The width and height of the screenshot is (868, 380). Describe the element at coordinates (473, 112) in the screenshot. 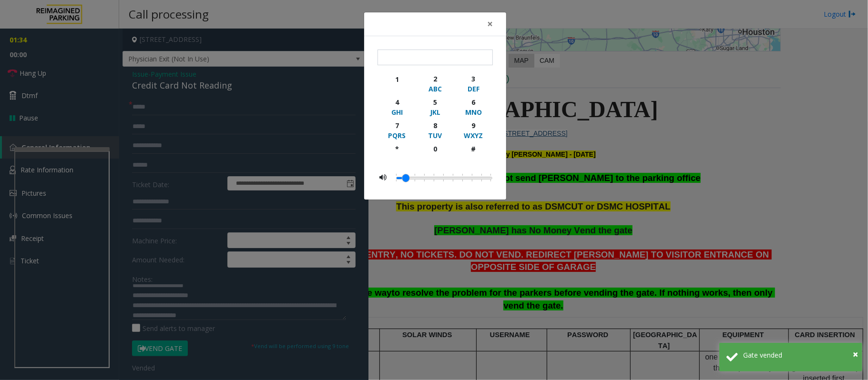

I see `div: MNO` at that location.